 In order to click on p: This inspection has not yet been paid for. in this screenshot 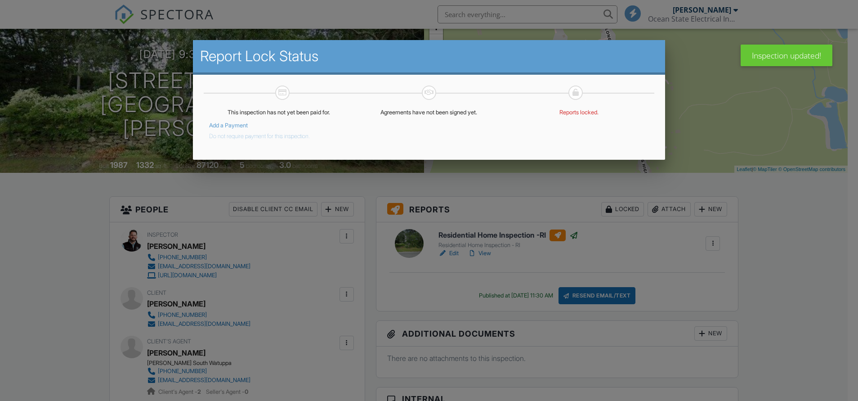, I will do `click(279, 112)`.